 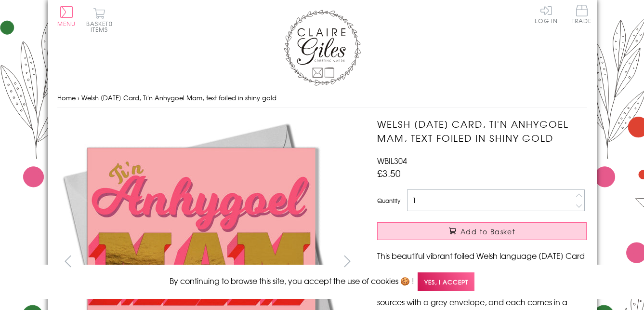 I want to click on img: Claire Giles Greetings Cards, so click(x=322, y=48).